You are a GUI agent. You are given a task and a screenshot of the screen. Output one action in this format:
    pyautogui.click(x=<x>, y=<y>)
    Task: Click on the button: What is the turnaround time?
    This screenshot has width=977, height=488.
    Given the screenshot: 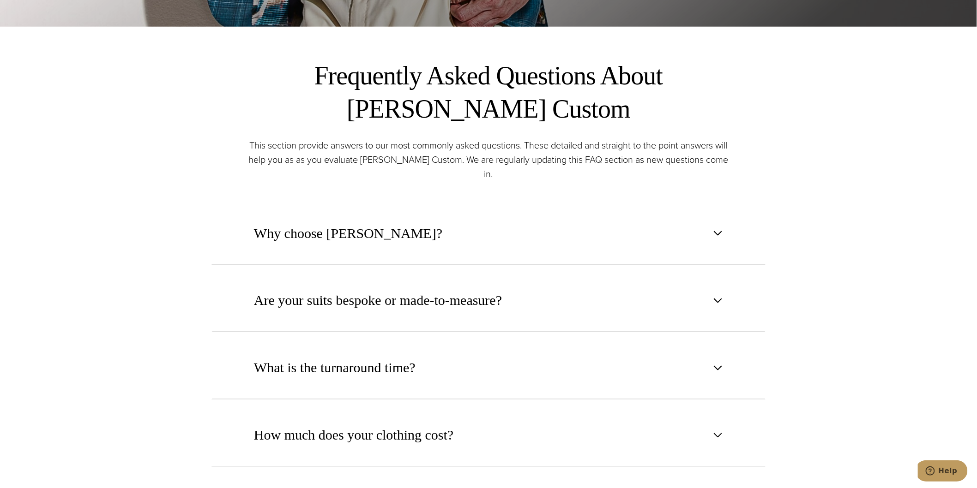 What is the action you would take?
    pyautogui.click(x=488, y=368)
    